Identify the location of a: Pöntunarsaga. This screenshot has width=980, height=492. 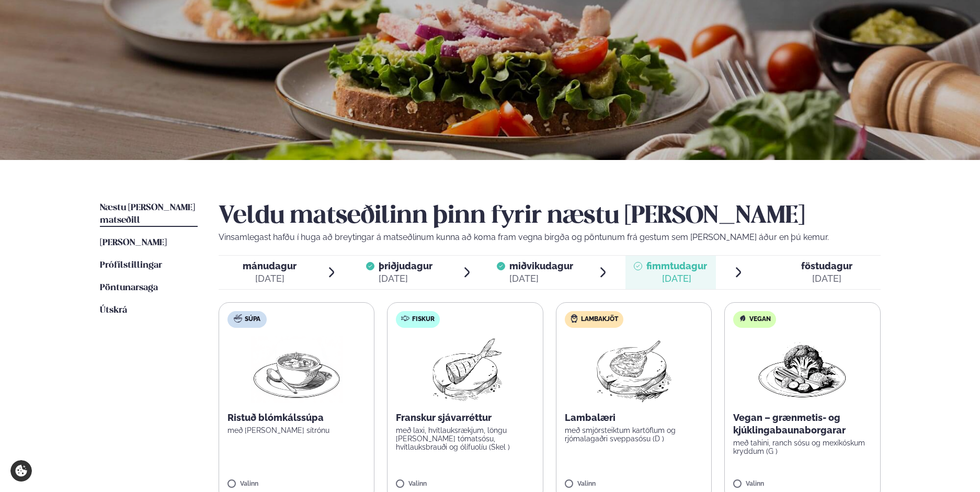
(128, 288).